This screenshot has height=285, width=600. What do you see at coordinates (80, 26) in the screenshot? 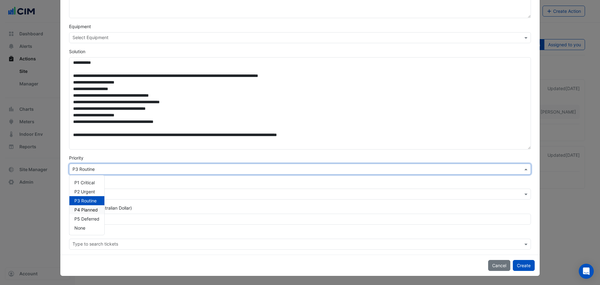
I see `label: Equipment` at bounding box center [80, 26].